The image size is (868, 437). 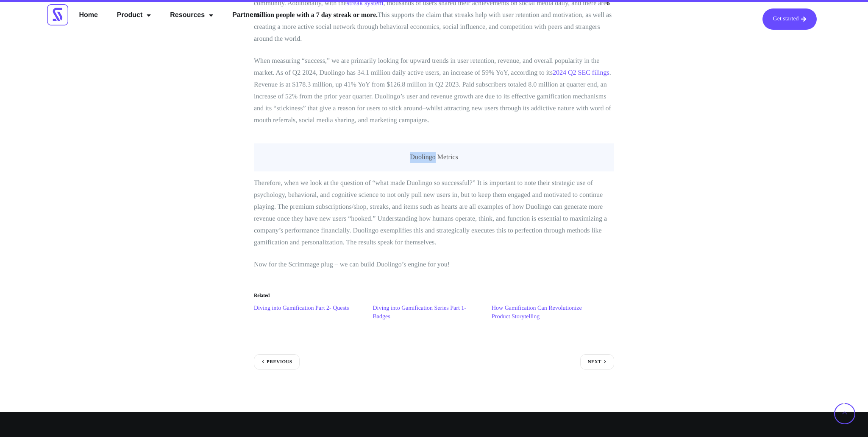 What do you see at coordinates (536, 312) in the screenshot?
I see `a: How Gamification Can Revolutionize Product Storytelling` at bounding box center [536, 312].